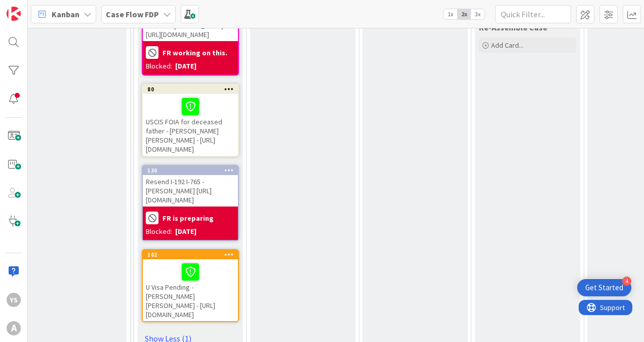 Image resolution: width=644 pixels, height=342 pixels. What do you see at coordinates (507, 45) in the screenshot?
I see `span: Add Card...` at bounding box center [507, 45].